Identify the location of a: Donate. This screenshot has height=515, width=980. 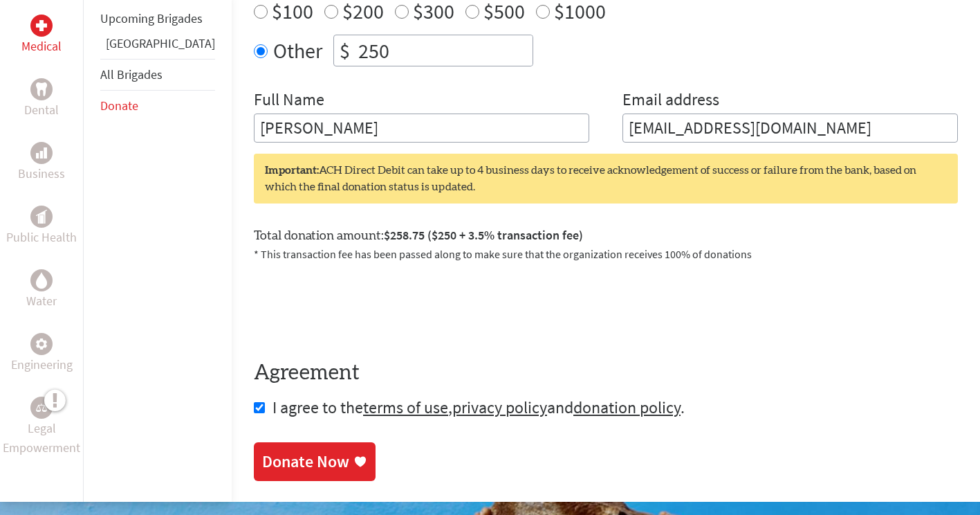
(119, 105).